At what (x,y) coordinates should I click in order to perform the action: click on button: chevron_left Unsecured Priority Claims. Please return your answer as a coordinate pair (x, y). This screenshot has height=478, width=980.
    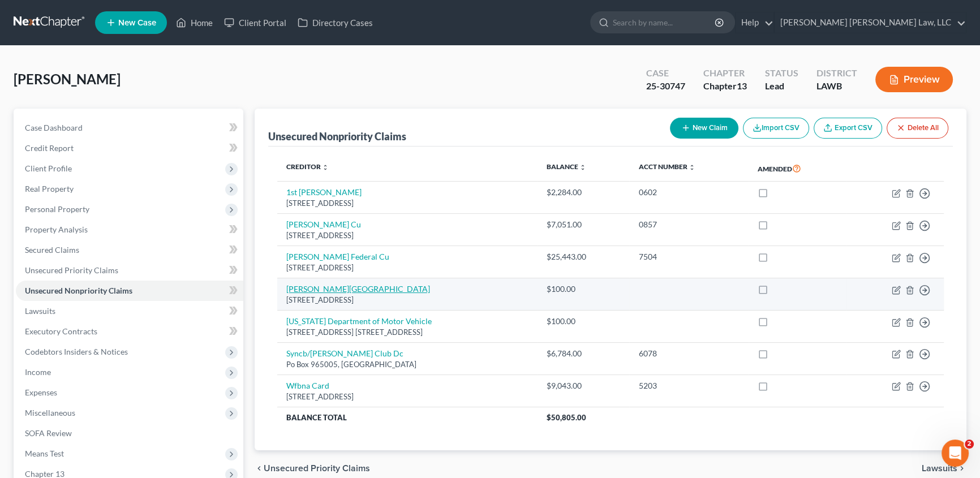
    Looking at the image, I should click on (313, 468).